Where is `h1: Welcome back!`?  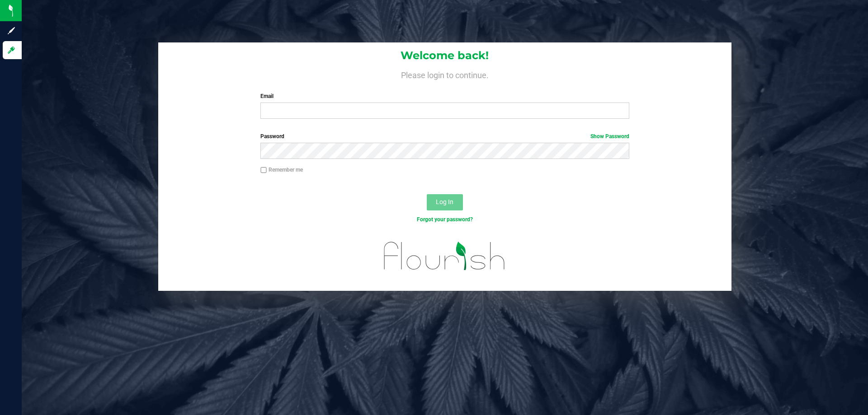 h1: Welcome back! is located at coordinates (445, 56).